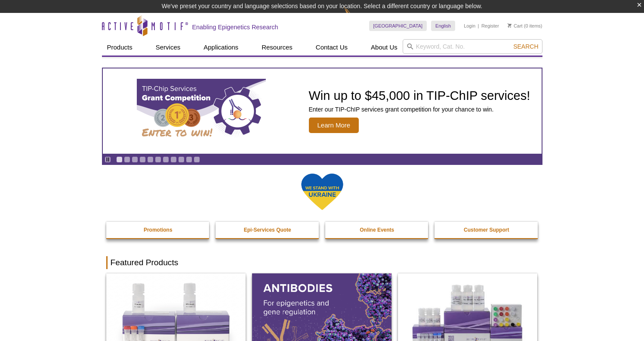  What do you see at coordinates (525, 26) in the screenshot?
I see `li: (0 items)` at bounding box center [525, 26].